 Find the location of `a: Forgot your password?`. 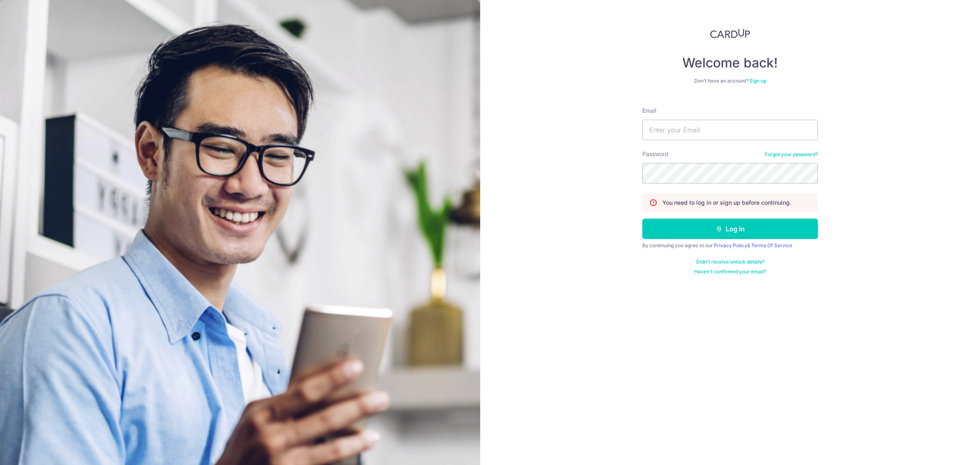

a: Forgot your password? is located at coordinates (791, 155).